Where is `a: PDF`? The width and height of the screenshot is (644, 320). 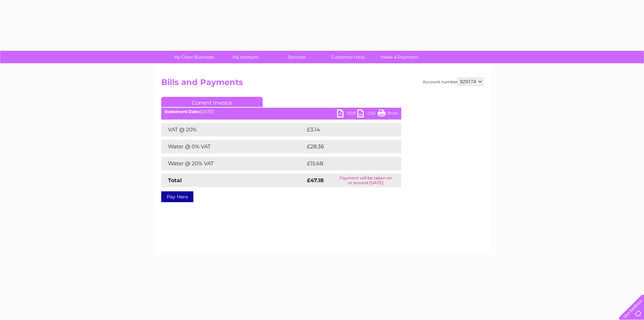
a: PDF is located at coordinates (347, 114).